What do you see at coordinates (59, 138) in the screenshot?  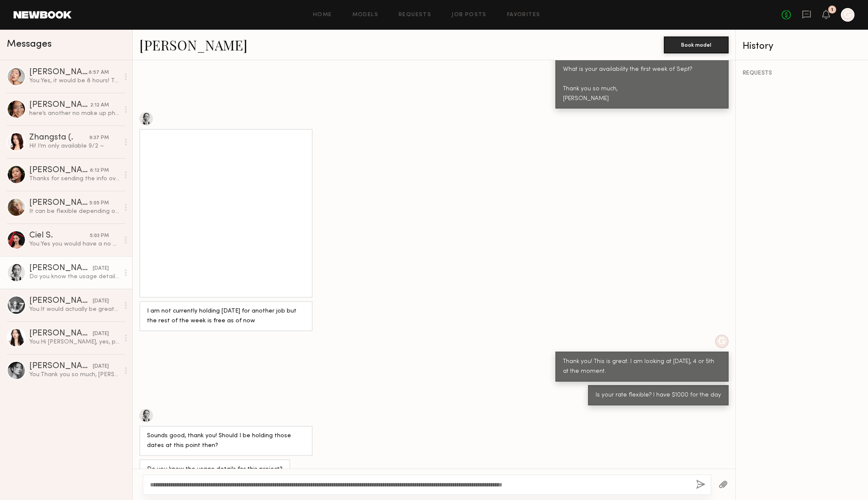 I see `div: Zhangsta (.` at bounding box center [59, 138].